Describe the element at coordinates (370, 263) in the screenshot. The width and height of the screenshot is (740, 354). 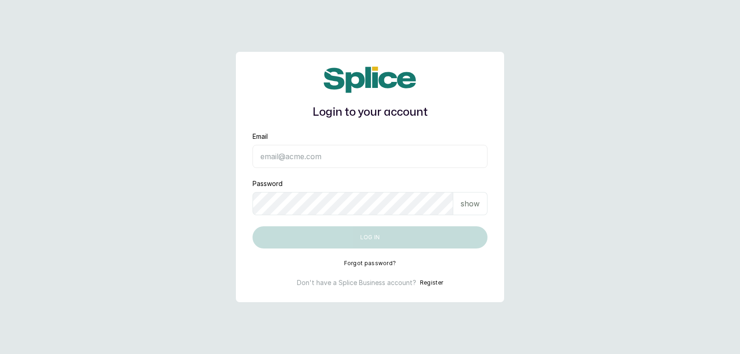
I see `button: Forgot password?` at that location.